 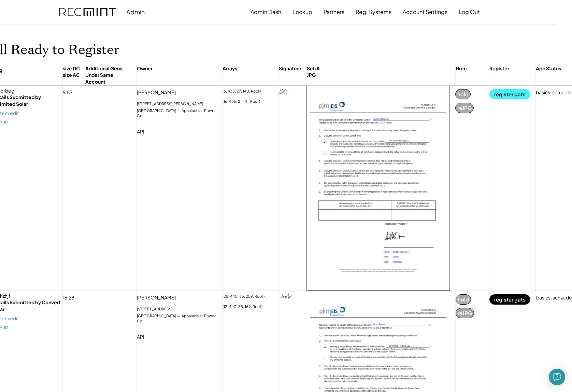 What do you see at coordinates (145, 73) in the screenshot?
I see `div: Owner` at bounding box center [145, 73].